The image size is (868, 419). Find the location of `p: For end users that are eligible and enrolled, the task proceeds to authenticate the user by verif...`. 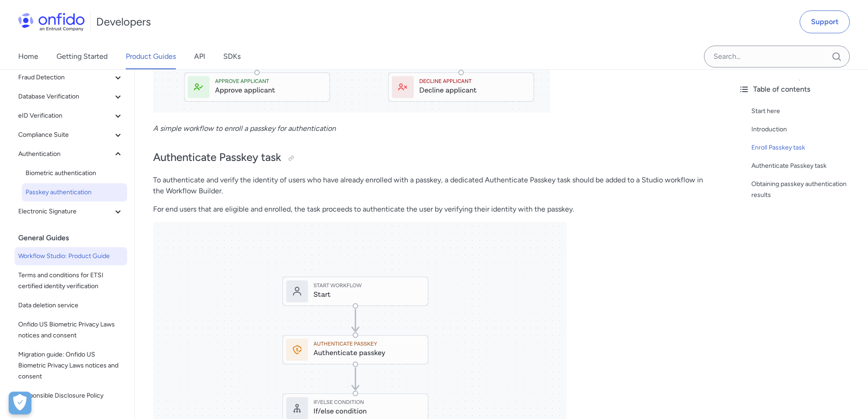

p: For end users that are eligible and enrolled, the task proceeds to authenticate the user by verif... is located at coordinates (433, 210).